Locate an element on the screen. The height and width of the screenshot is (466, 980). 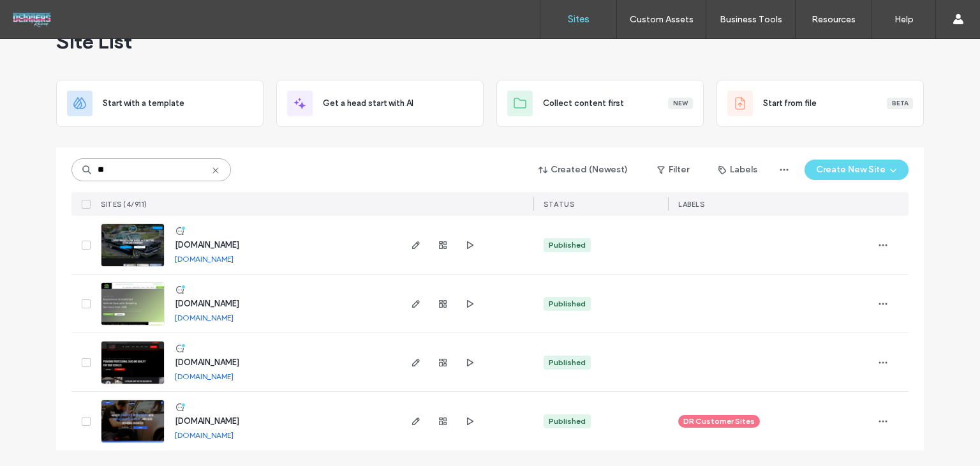
label: Resources is located at coordinates (833, 19).